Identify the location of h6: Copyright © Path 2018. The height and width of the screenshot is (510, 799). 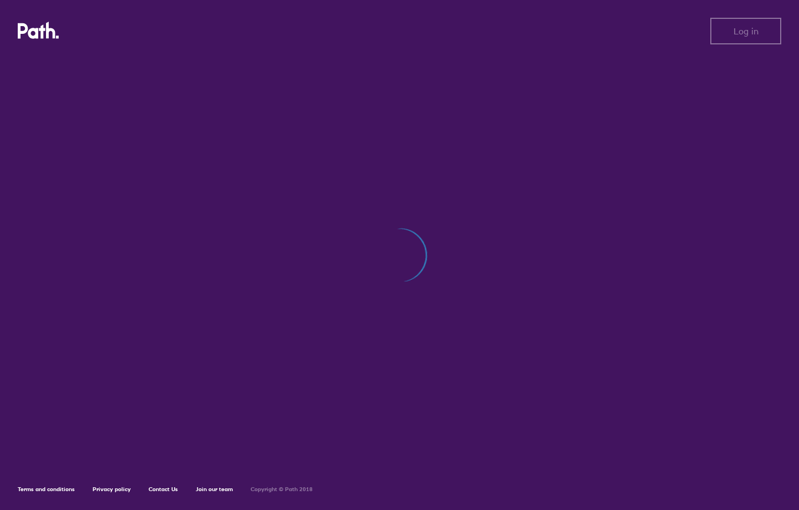
(282, 489).